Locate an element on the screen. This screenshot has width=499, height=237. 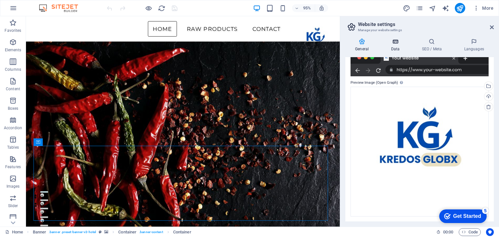
h3: Manage your website settings is located at coordinates (420, 30).